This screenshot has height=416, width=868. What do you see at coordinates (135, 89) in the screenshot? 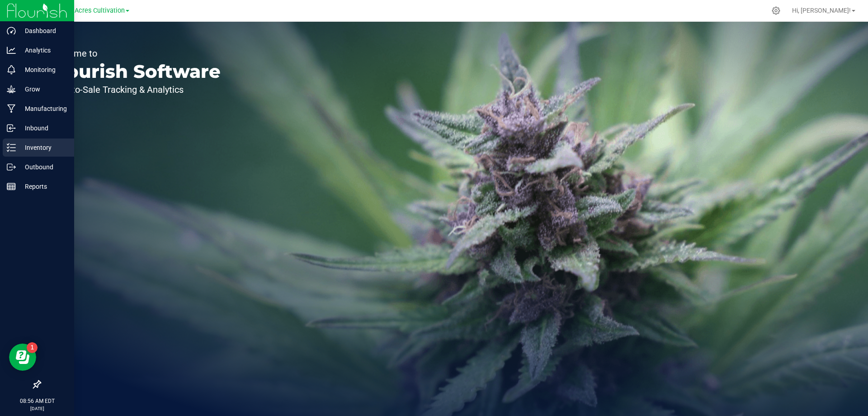
I see `p: Seed-to-Sale Tracking & Analytics` at bounding box center [135, 89].